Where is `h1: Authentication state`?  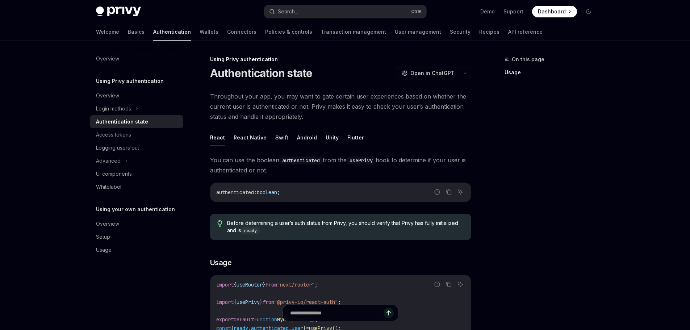 h1: Authentication state is located at coordinates (261, 73).